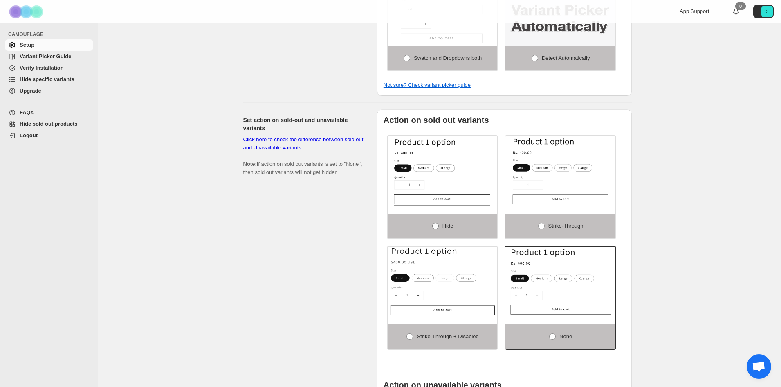 The image size is (781, 387). Describe the element at coordinates (759, 366) in the screenshot. I see `a: Open chat` at that location.